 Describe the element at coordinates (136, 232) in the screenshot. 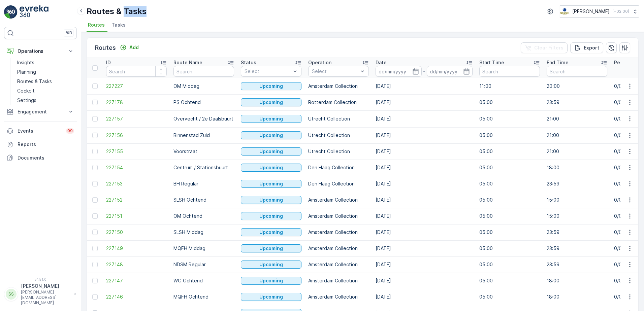

I see `a: 227150` at that location.